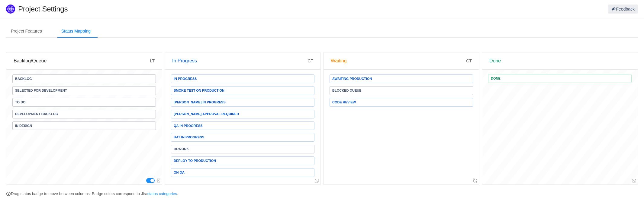 The height and width of the screenshot is (211, 644). I want to click on i: icon: clock-circle, so click(317, 181).